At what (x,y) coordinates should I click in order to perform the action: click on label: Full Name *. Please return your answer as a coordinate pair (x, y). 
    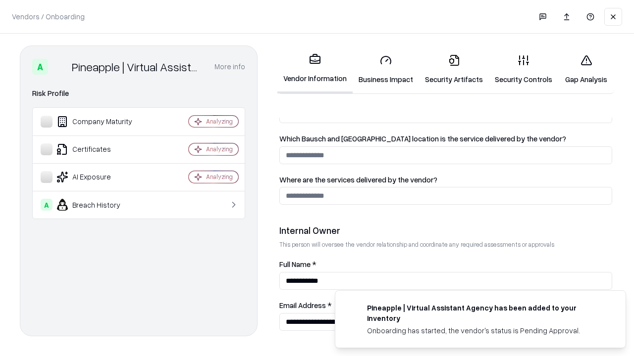
    Looking at the image, I should click on (446, 264).